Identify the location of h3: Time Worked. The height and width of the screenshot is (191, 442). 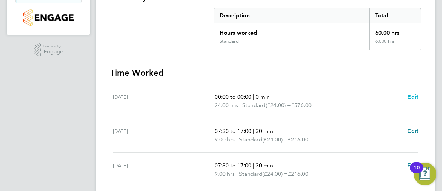
(265, 73).